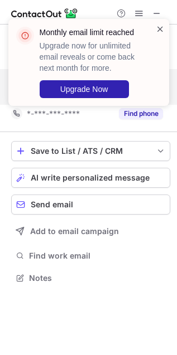  What do you see at coordinates (90, 151) in the screenshot?
I see `button: save-profile-one-click` at bounding box center [90, 151].